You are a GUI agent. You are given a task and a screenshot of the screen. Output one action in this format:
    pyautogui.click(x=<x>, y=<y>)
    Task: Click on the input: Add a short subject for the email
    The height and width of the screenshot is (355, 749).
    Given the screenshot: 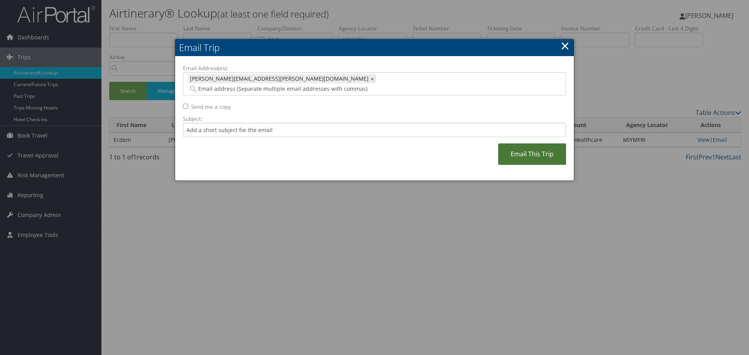 What is the action you would take?
    pyautogui.click(x=375, y=130)
    